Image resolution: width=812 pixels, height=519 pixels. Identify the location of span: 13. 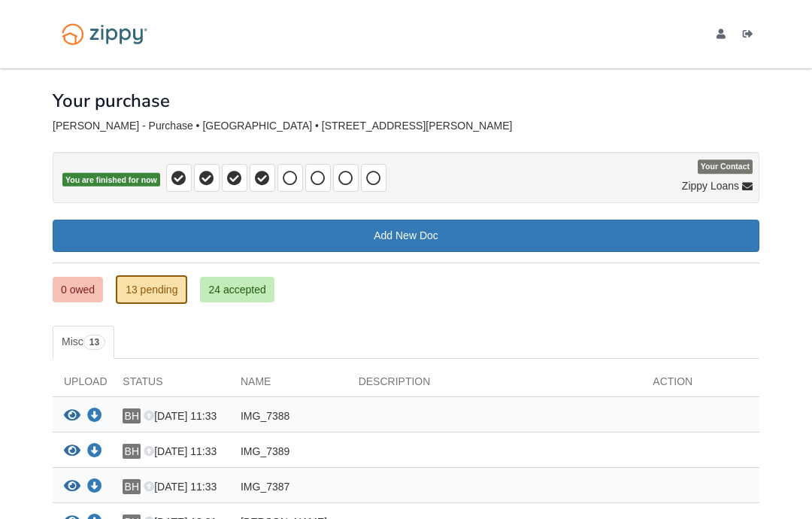
(94, 342).